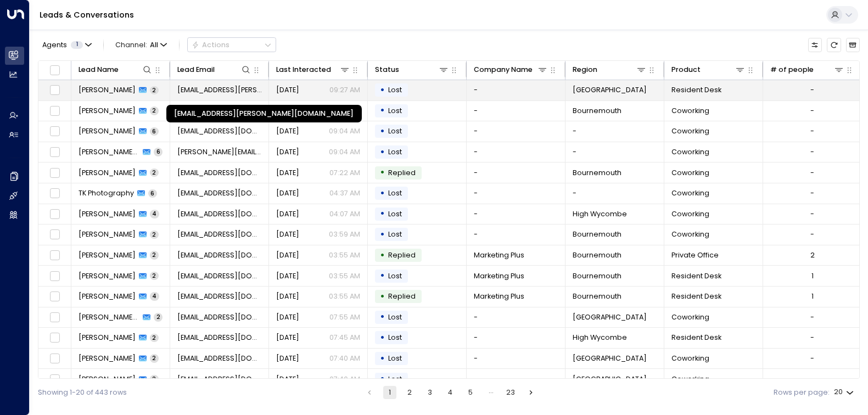 This screenshot has height=415, width=868. Describe the element at coordinates (196, 69) in the screenshot. I see `div: Lead Email` at that location.